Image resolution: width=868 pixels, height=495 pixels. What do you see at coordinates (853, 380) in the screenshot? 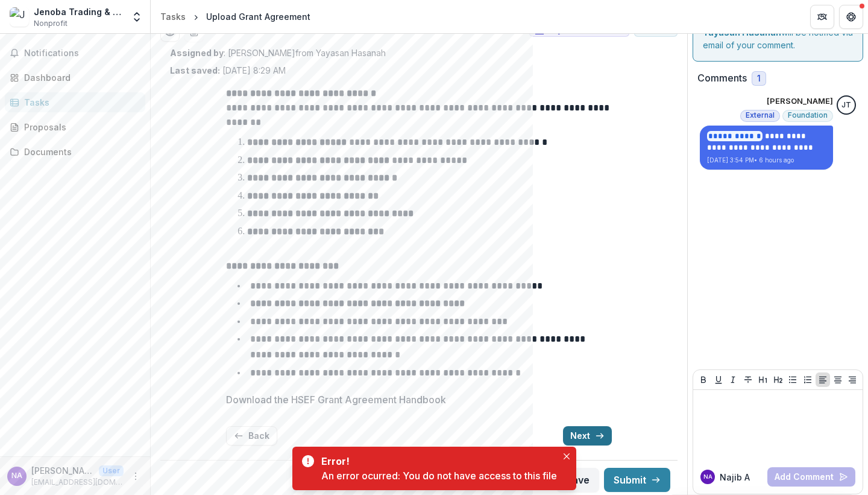
I see `button: Align Right` at bounding box center [853, 380].